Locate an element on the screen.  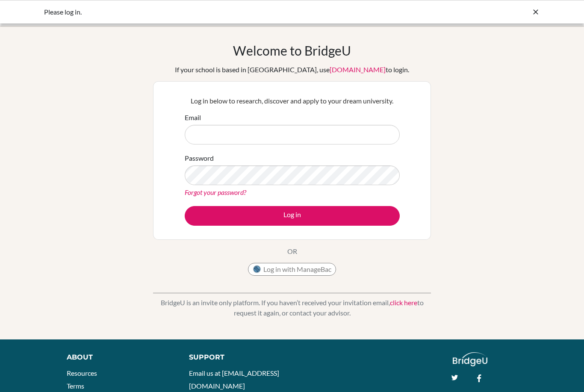
p: BridgeU is an invite only platform. If you haven’t received your invitation email, to request it ... is located at coordinates (292, 308).